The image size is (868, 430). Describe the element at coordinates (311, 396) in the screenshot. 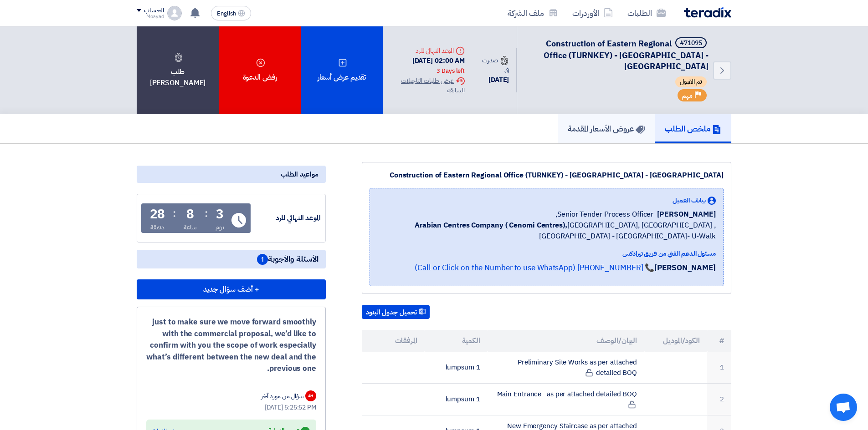

I see `div: AH` at that location.